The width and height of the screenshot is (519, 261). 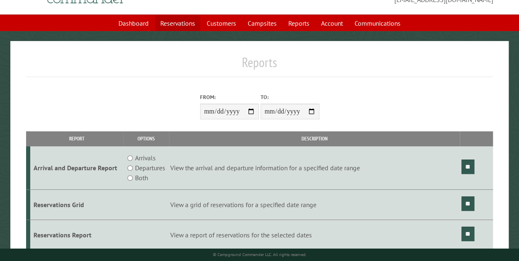 What do you see at coordinates (133, 23) in the screenshot?
I see `a: Dashboard` at bounding box center [133, 23].